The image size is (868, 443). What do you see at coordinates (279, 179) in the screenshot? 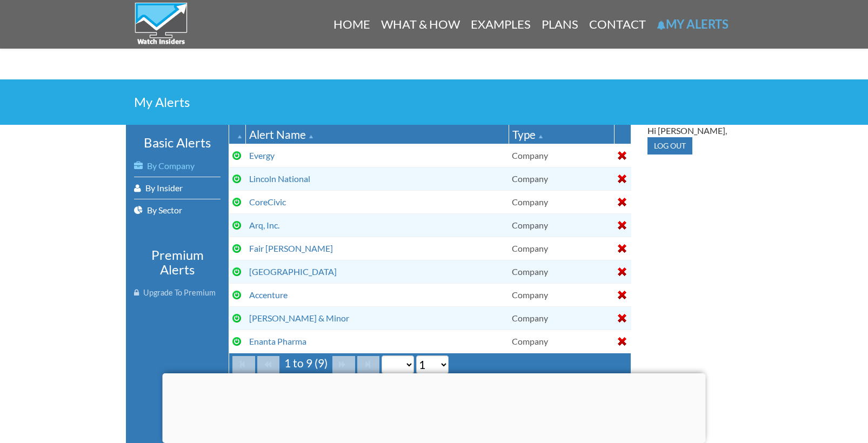
I see `a: Lincoln National` at bounding box center [279, 179].